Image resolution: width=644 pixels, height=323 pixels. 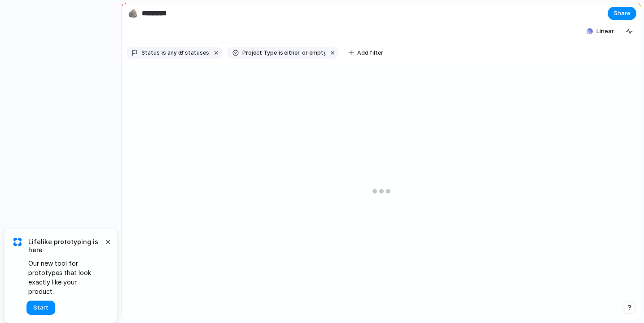 I want to click on button: Start, so click(x=41, y=308).